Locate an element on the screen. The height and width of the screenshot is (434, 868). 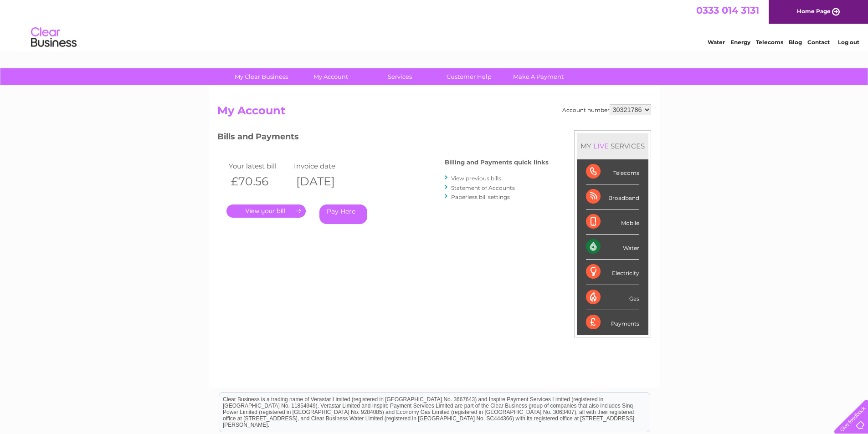
a: Log out is located at coordinates (848, 42).